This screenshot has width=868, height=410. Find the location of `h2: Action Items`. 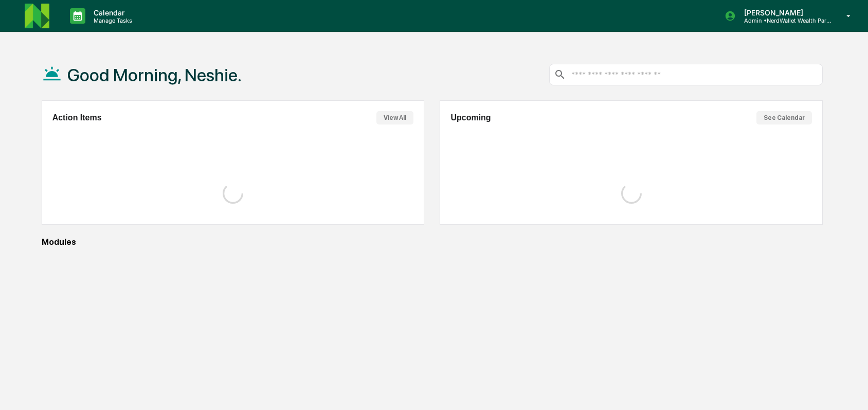

h2: Action Items is located at coordinates (77, 118).